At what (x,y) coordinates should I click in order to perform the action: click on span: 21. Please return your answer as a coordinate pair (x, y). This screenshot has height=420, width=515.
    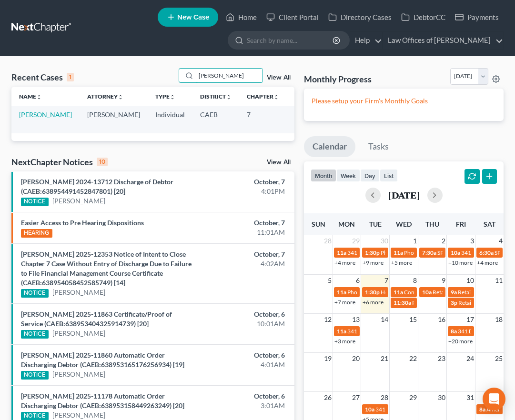
    Looking at the image, I should click on (384, 358).